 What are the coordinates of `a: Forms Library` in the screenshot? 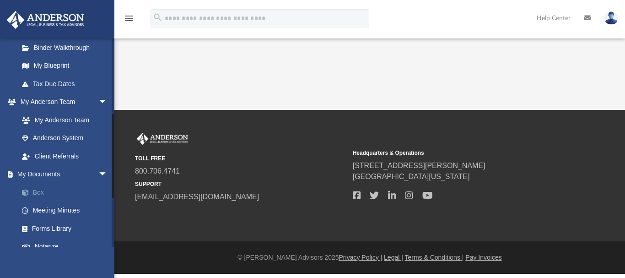 It's located at (64, 228).